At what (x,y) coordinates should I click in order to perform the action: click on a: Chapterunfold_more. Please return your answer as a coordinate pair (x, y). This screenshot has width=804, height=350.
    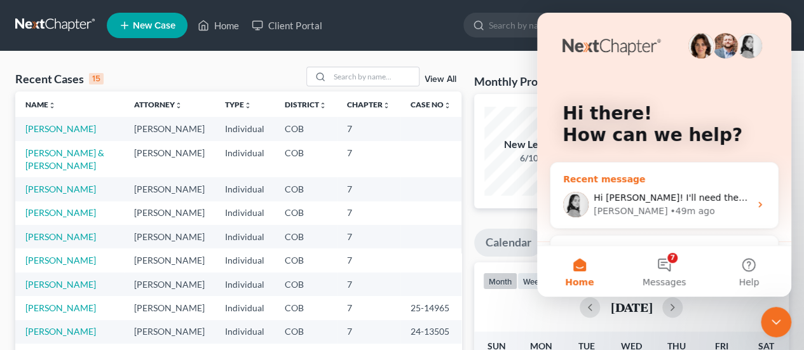
    Looking at the image, I should click on (368, 104).